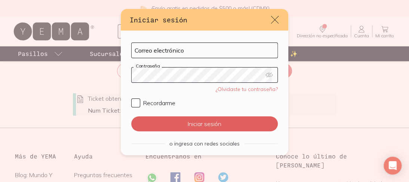  Describe the element at coordinates (148, 66) in the screenshot. I see `label: Contraseña` at that location.